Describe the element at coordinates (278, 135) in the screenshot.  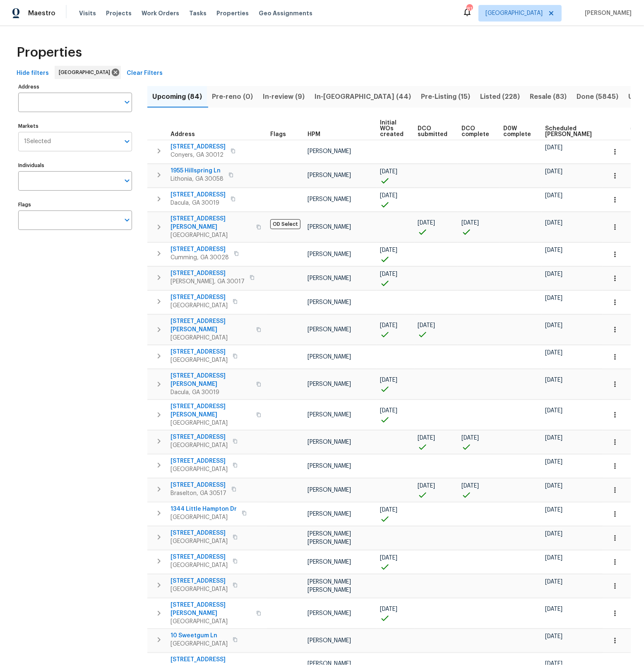
I see `span: Flags` at that location.